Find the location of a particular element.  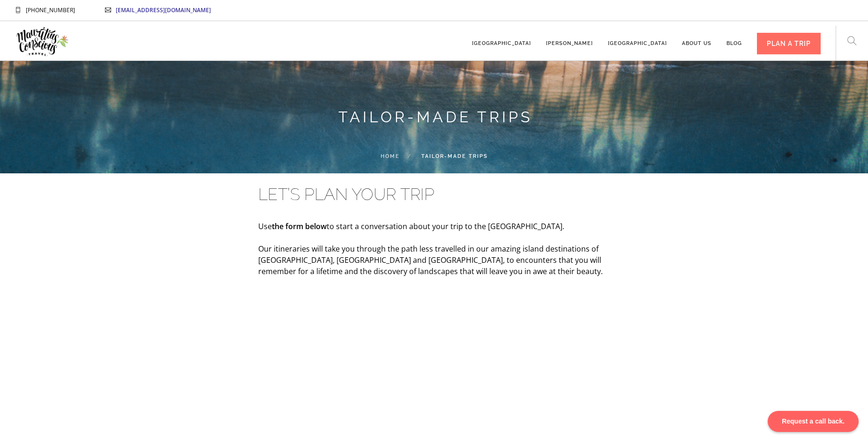

div: PLAN A TRIP is located at coordinates (789, 43).